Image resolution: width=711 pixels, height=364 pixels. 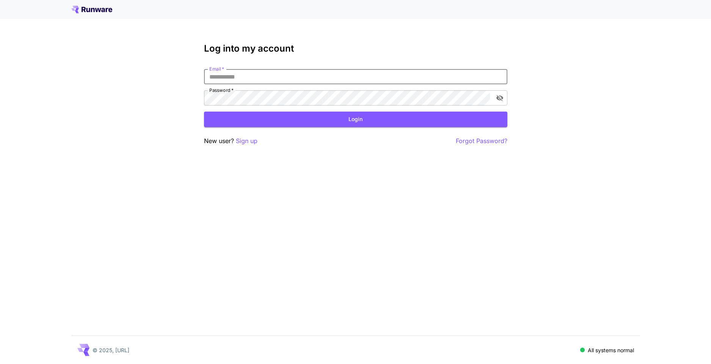 What do you see at coordinates (231, 141) in the screenshot?
I see `p: New user?` at bounding box center [231, 141].